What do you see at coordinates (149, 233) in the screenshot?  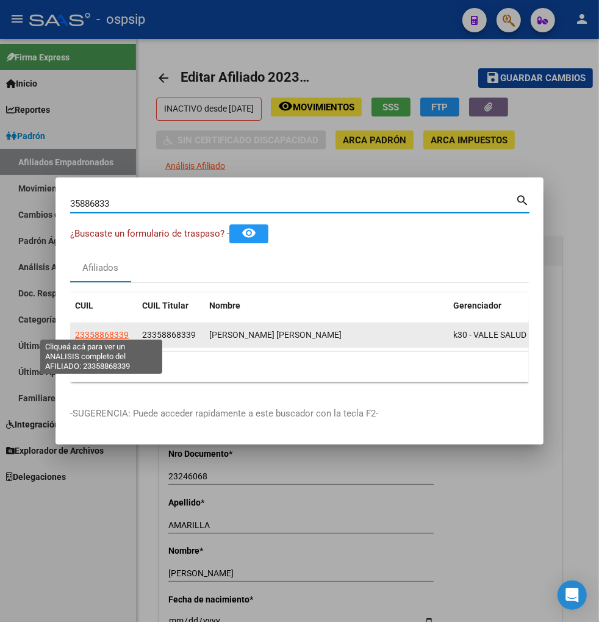 I see `span: ¿Buscaste un formulario de traspaso? -` at bounding box center [149, 233].